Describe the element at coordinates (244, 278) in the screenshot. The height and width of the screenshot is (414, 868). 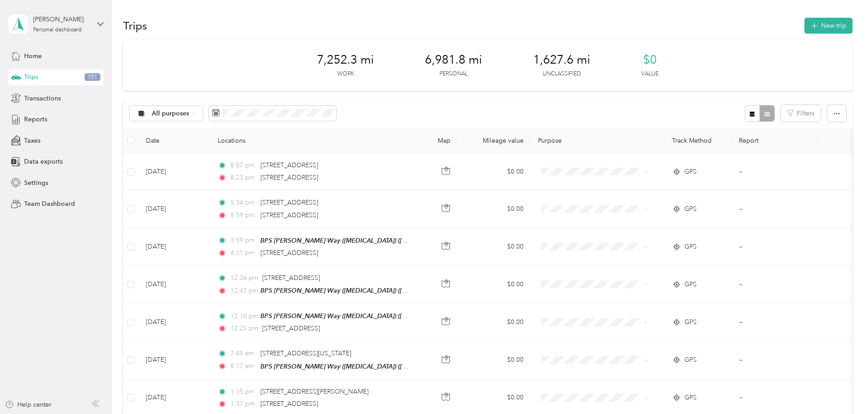
I see `span: 12:36 pm` at that location.